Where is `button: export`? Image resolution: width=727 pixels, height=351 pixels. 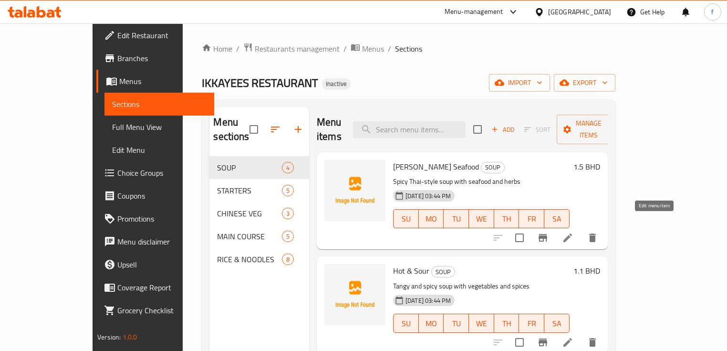 button: export is located at coordinates (585, 83).